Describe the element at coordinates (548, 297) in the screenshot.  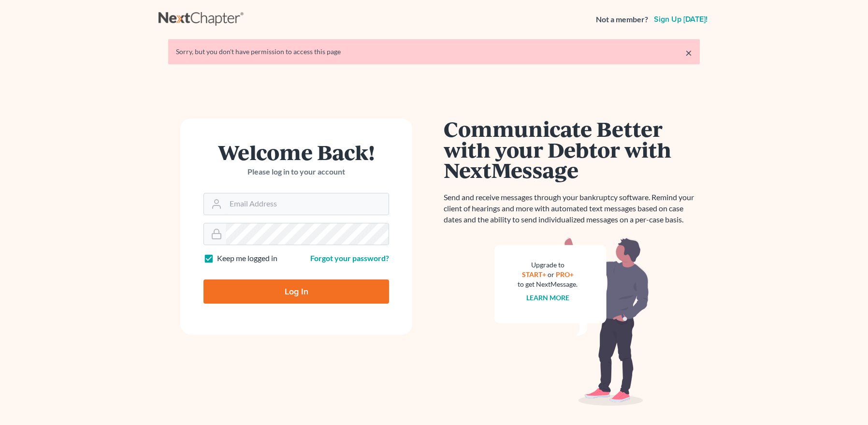
I see `a: Learn more` at that location.